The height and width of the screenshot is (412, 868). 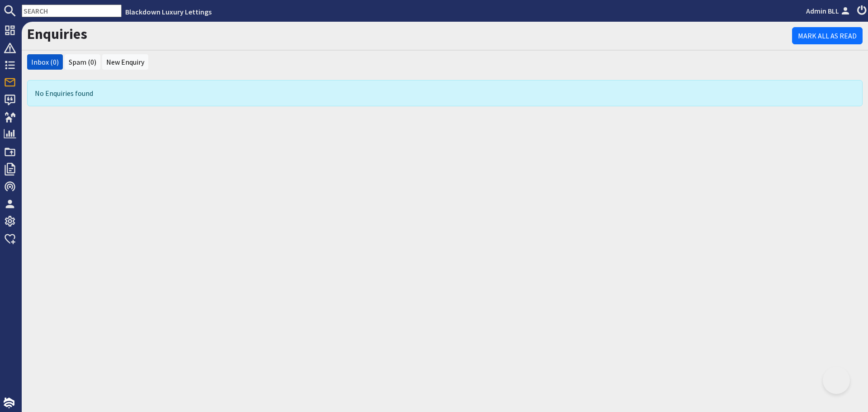 What do you see at coordinates (829, 11) in the screenshot?
I see `a: Admin BLL` at bounding box center [829, 11].